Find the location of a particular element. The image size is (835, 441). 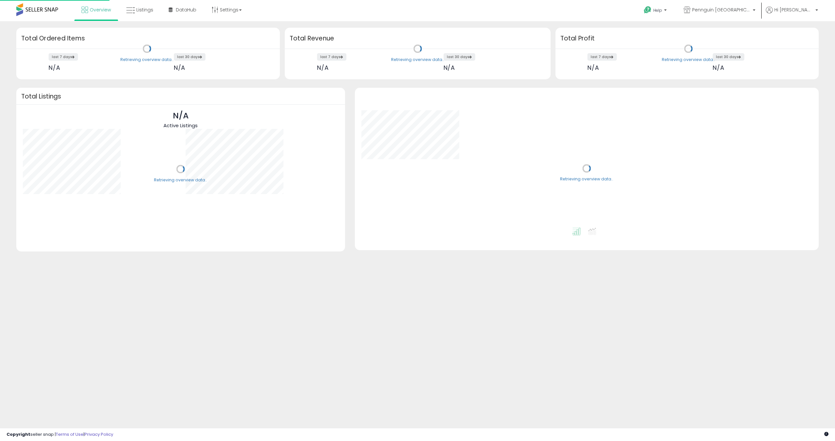

span: Listings is located at coordinates (145, 10).